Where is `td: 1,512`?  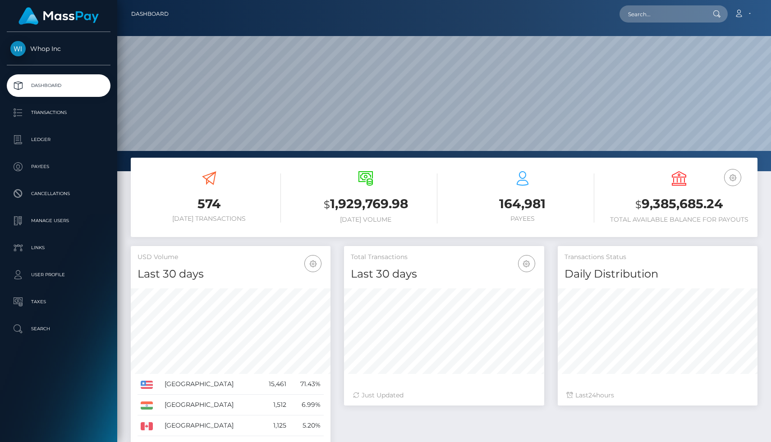
td: 1,512 is located at coordinates (274, 405).